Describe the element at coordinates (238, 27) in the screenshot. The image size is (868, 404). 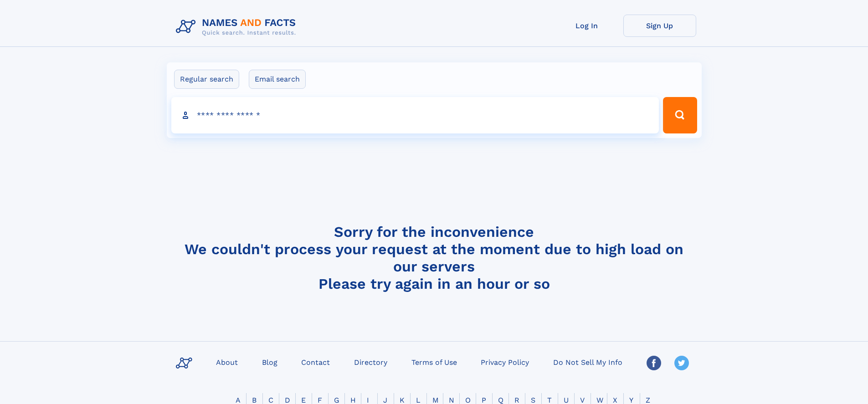
I see `img: Logo Names and Facts` at that location.